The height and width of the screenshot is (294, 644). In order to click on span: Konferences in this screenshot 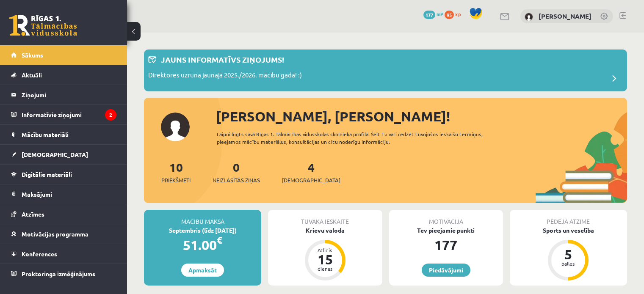, I will do `click(40, 254)`.